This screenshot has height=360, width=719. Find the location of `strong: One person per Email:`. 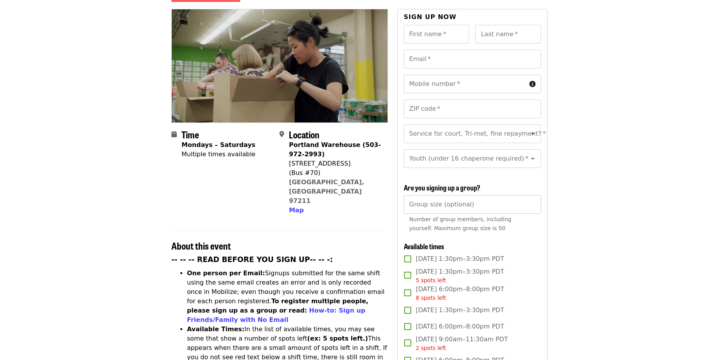

strong: One person per Email: is located at coordinates (226, 273).